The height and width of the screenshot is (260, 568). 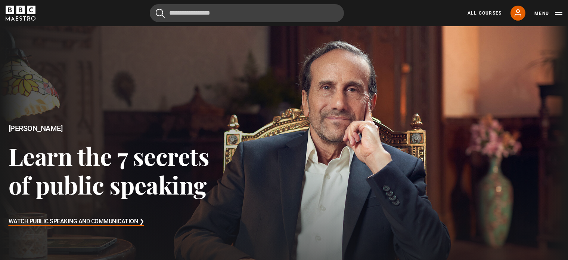 I want to click on h3: Learn the 7 secrets of public speaking, so click(x=118, y=170).